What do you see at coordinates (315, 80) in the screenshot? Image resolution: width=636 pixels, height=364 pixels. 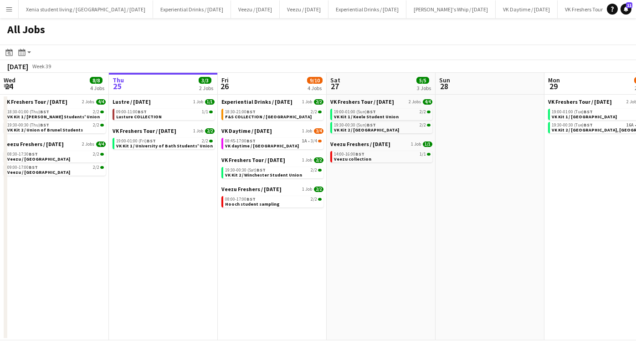 I see `span: 9/10` at bounding box center [315, 80].